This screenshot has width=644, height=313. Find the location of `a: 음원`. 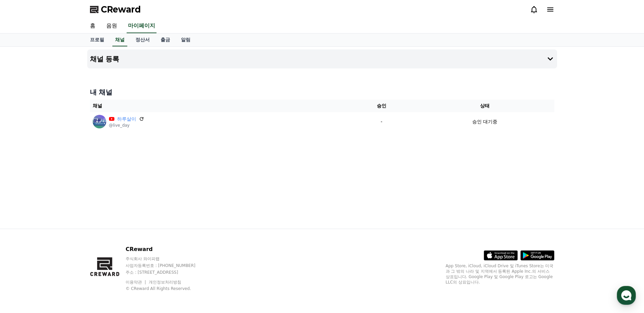

a: 음원 is located at coordinates (112, 26).